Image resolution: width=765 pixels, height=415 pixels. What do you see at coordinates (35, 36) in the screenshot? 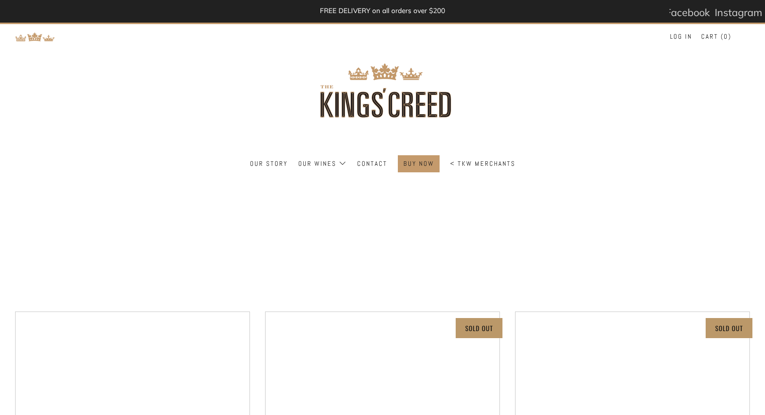
I see `a: Return to TKW Merchants` at bounding box center [35, 36].